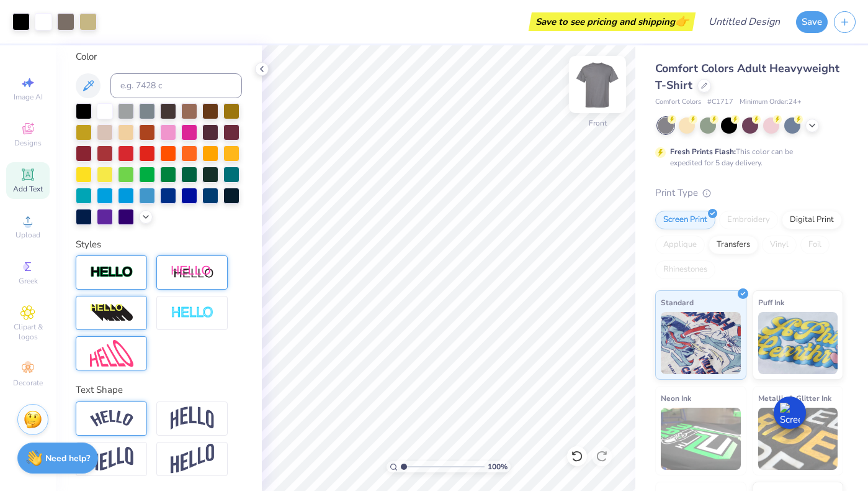  Describe the element at coordinates (678, 102) in the screenshot. I see `span: Comfort Colors` at that location.